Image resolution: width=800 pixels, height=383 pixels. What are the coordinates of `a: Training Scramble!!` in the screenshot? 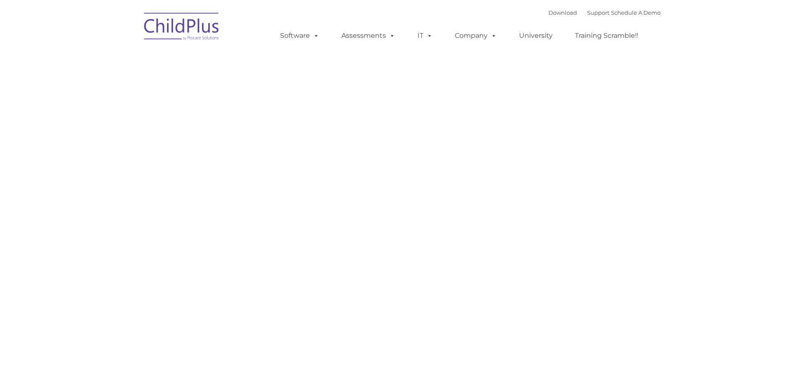 It's located at (606, 36).